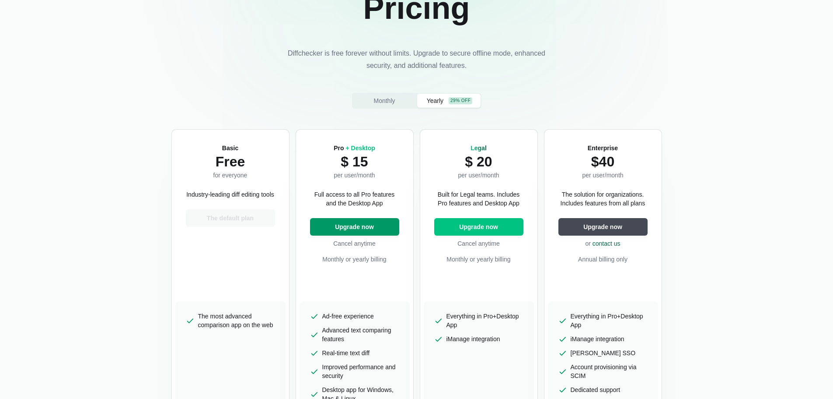  Describe the element at coordinates (231, 175) in the screenshot. I see `p: for everyone` at that location.